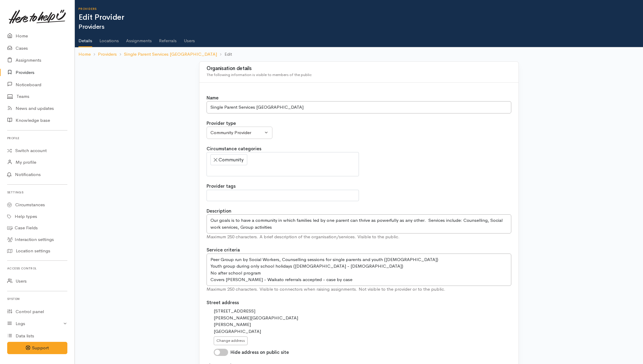 This screenshot has height=364, width=643. Describe the element at coordinates (259, 75) in the screenshot. I see `span: The following information is visible to members of the public` at that location.